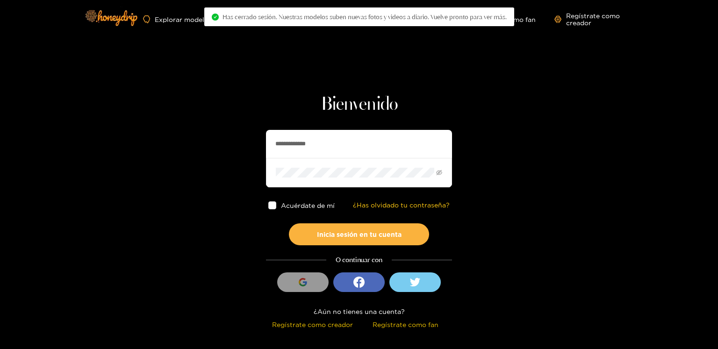 The width and height of the screenshot is (718, 349). Describe the element at coordinates (177, 19) in the screenshot. I see `a: Explorar modelos` at that location.